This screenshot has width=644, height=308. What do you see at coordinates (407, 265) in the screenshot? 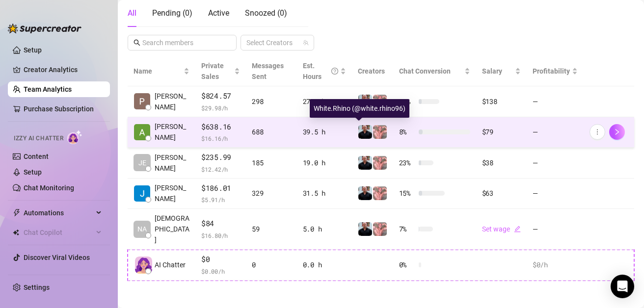
I see `span: 0 %` at bounding box center [407, 265].